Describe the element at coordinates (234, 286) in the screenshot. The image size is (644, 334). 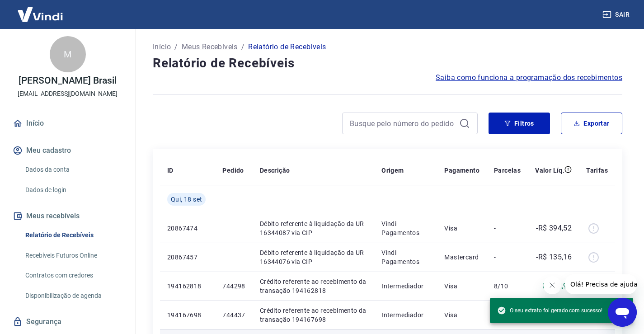
I see `p: 744298` at that location.